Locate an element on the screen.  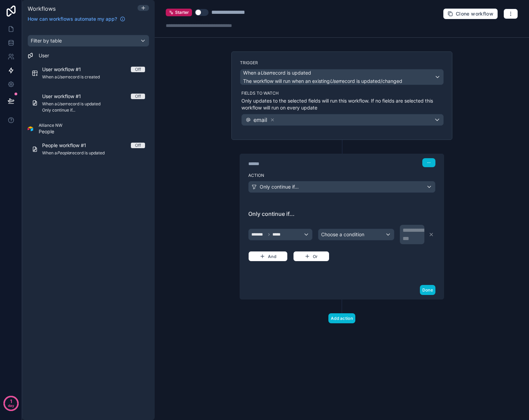
span: Choose a condition is located at coordinates (343, 234).